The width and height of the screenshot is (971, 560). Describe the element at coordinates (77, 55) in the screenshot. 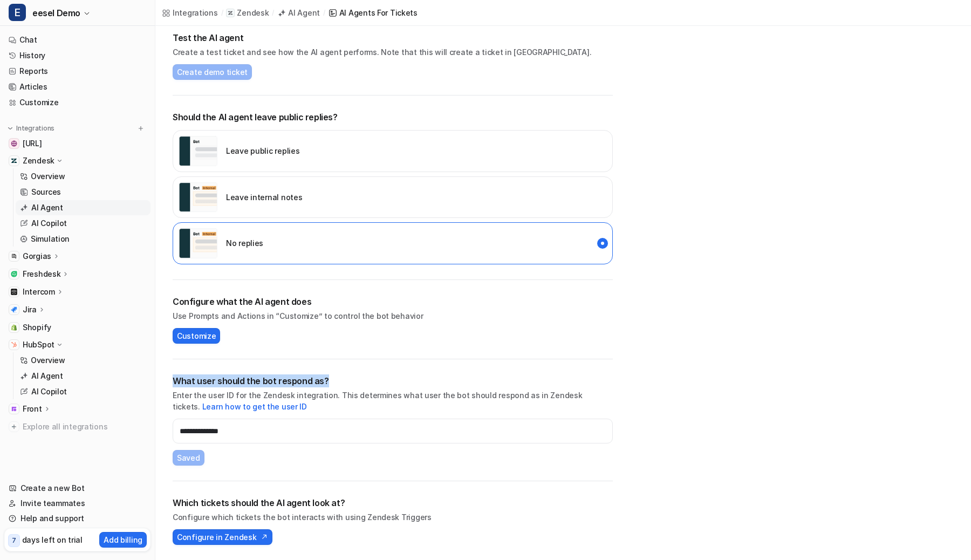

I see `a: History` at that location.